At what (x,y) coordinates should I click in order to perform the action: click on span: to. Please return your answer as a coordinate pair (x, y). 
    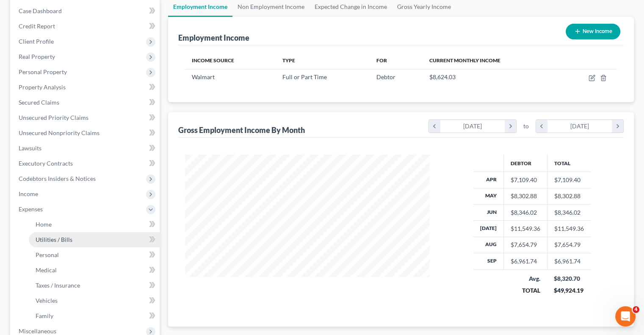
    Looking at the image, I should click on (526, 126).